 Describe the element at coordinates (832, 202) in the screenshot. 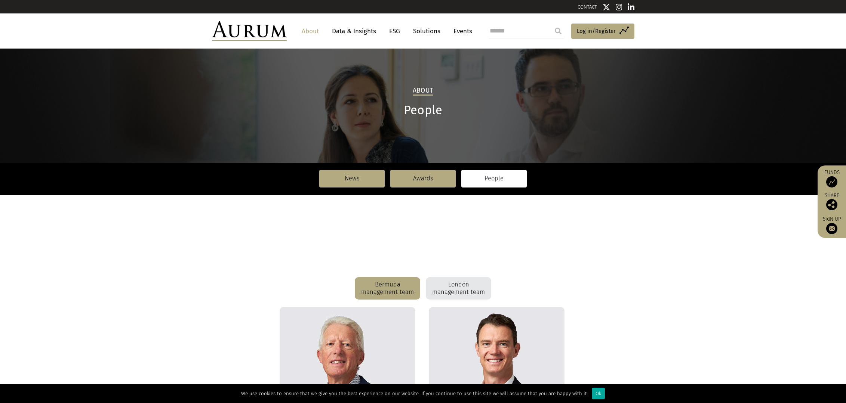

I see `div: Share` at that location.